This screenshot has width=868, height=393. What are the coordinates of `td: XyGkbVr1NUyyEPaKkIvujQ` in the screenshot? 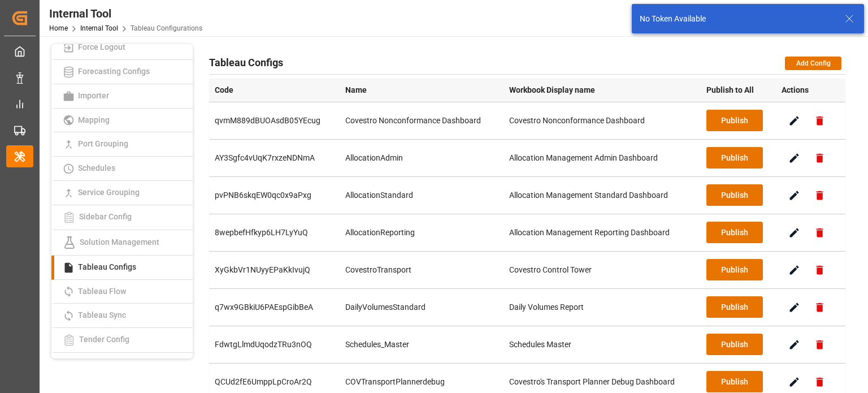 It's located at (274, 270).